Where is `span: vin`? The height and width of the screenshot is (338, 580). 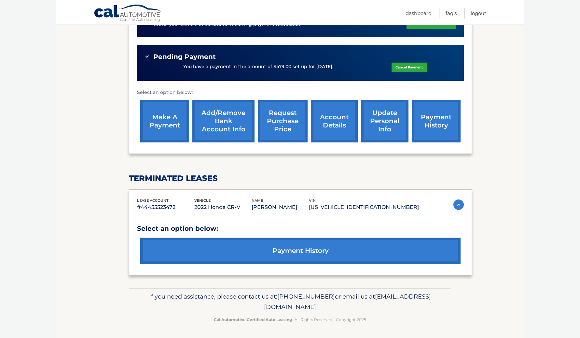
span: vin is located at coordinates (312, 200).